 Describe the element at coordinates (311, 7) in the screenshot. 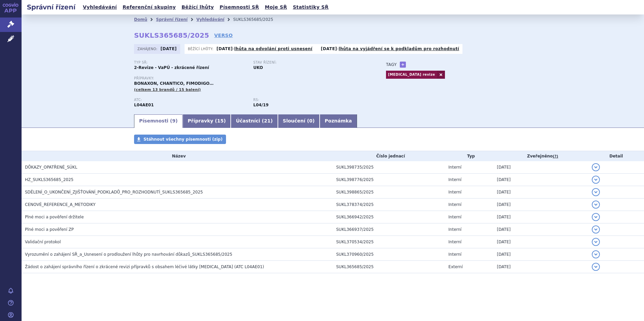

I see `a: Statistiky SŘ` at that location.